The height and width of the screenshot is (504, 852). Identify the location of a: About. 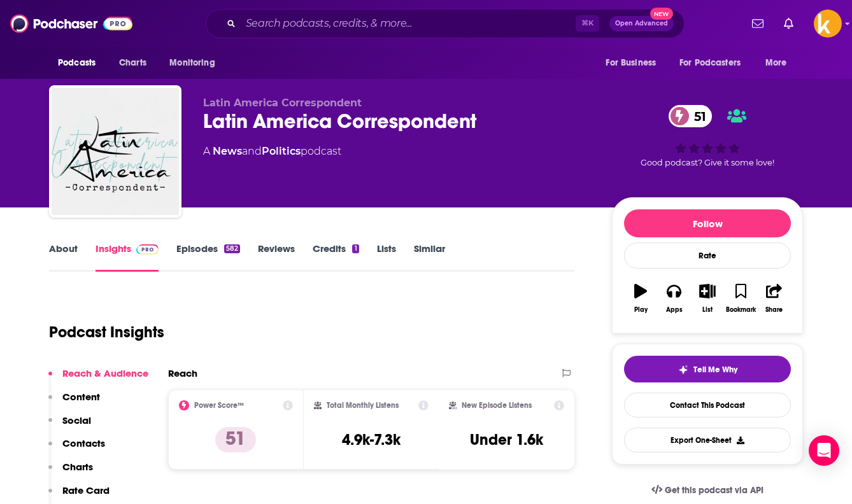
(63, 257).